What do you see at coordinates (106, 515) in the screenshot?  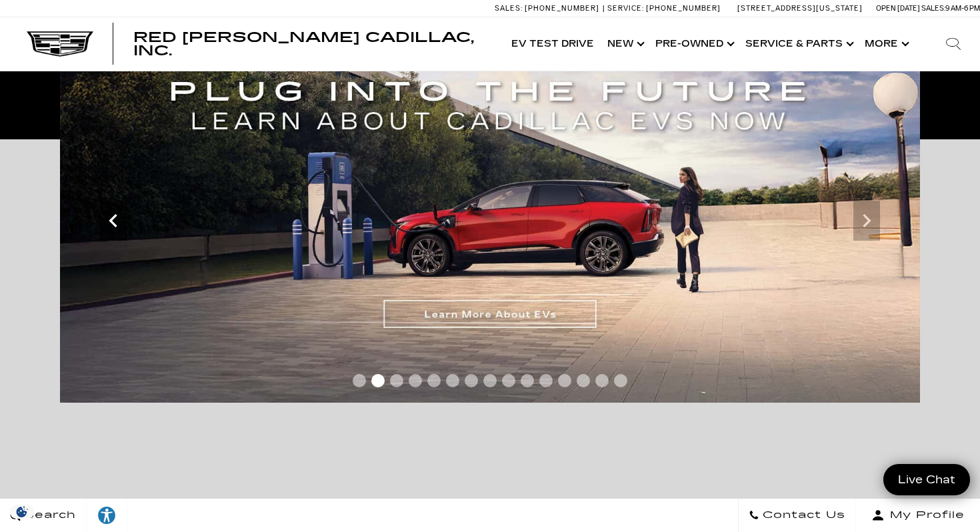 I see `div: Explore your accessibility options` at bounding box center [106, 515].